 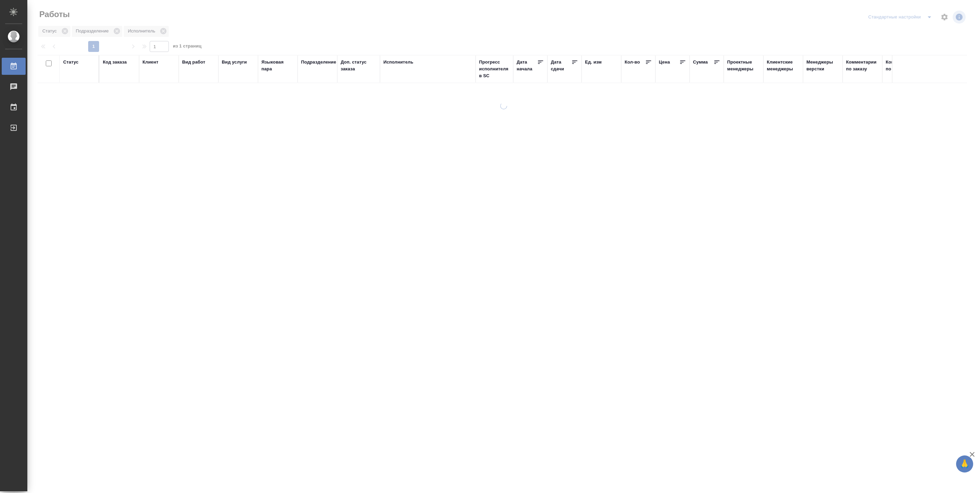 What do you see at coordinates (744, 66) in the screenshot?
I see `div: Проектные менеджеры` at bounding box center [744, 66].